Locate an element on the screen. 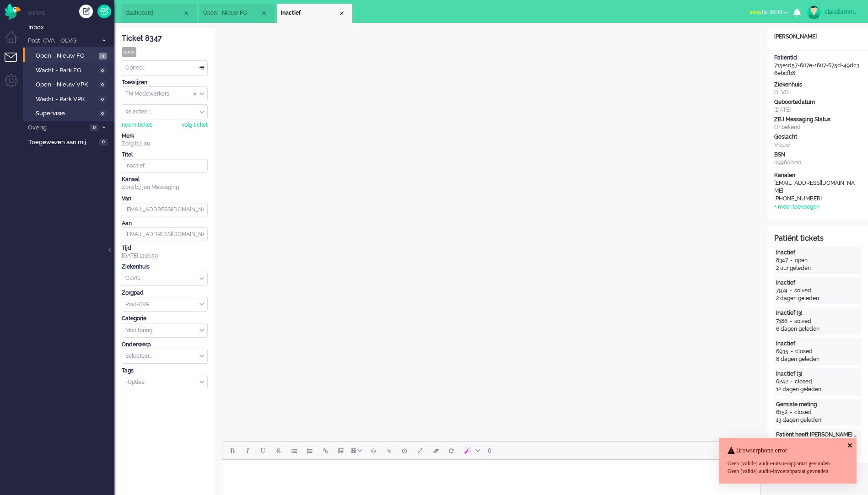 The width and height of the screenshot is (868, 495). div: Van is located at coordinates (165, 198).